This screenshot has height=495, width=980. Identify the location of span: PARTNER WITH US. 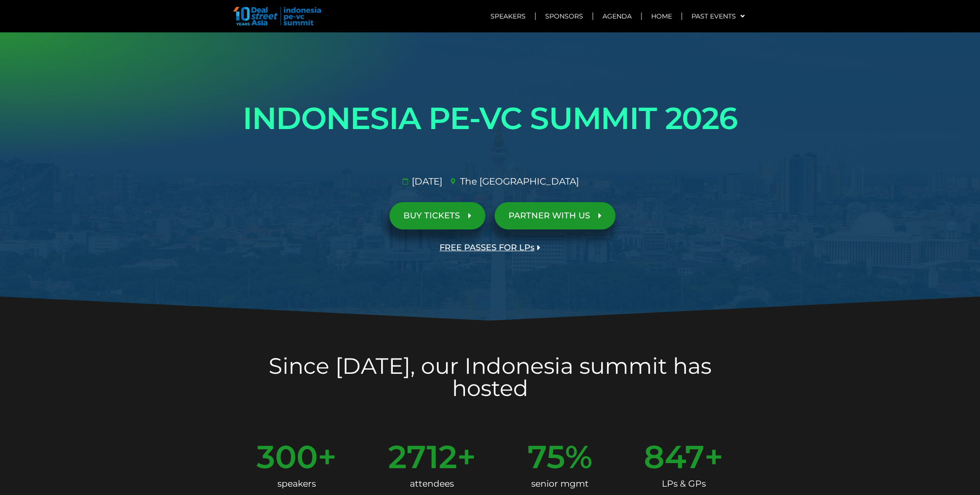
(550, 215).